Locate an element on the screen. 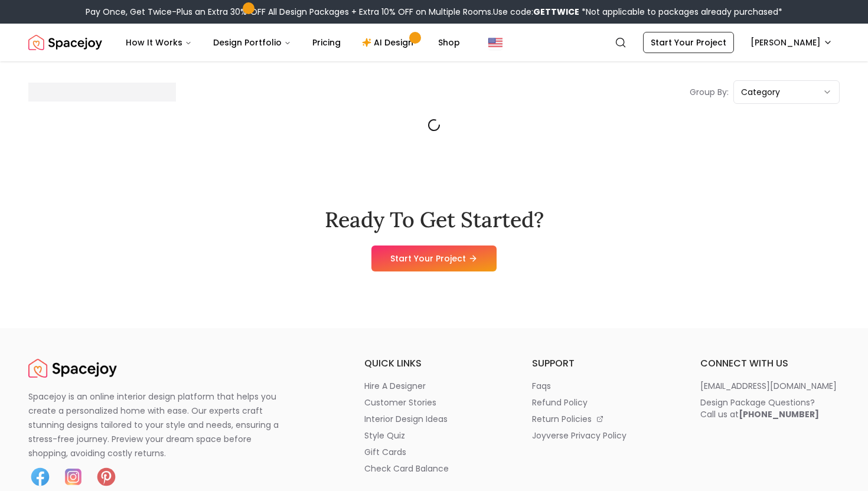 Image resolution: width=868 pixels, height=491 pixels. p: interior design ideas is located at coordinates (405, 419).